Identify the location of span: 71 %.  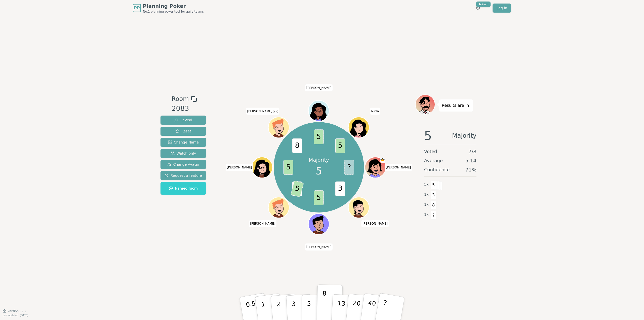
(471, 170).